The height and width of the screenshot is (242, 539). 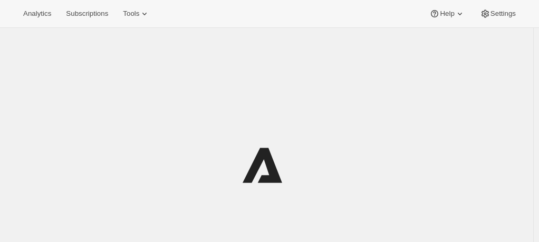 I want to click on span: Help, so click(x=447, y=14).